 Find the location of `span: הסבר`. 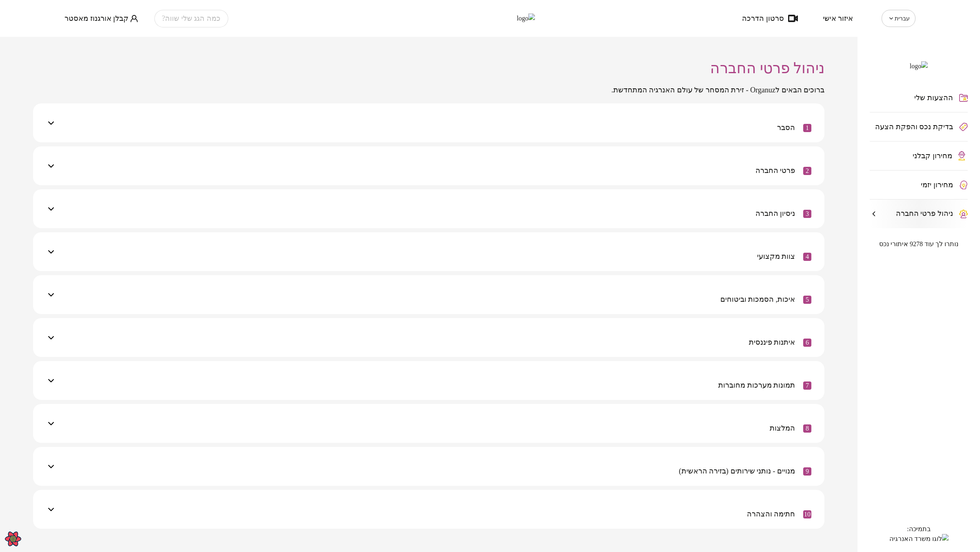

span: הסבר is located at coordinates (786, 128).